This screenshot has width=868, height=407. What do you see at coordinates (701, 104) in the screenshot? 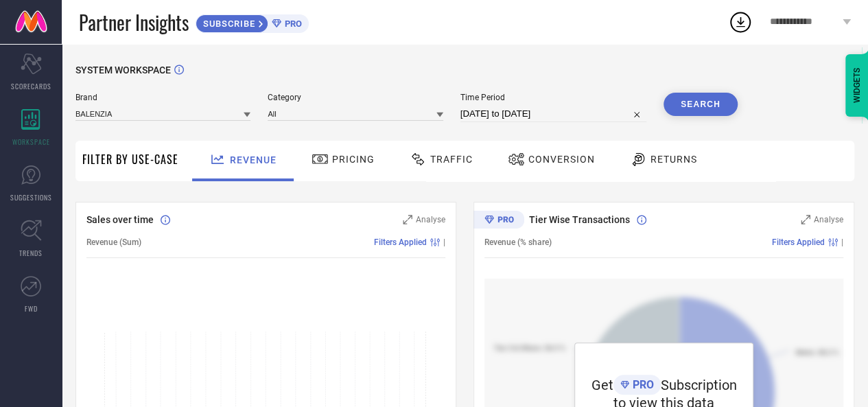
I see `button: Search` at bounding box center [701, 104].